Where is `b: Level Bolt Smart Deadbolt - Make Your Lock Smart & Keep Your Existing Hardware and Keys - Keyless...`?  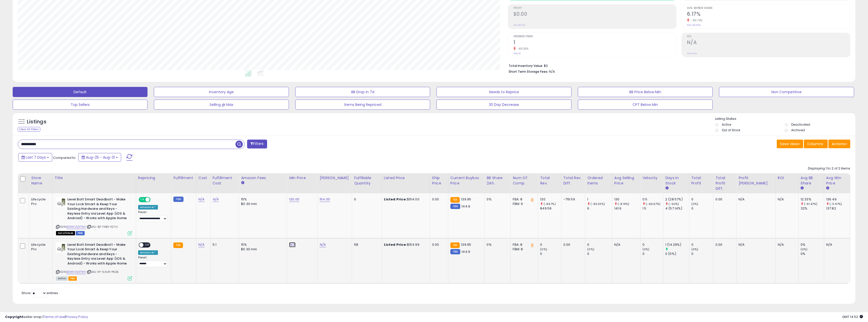
b: Level Bolt Smart Deadbolt - Make Your Lock Smart & Keep Your Existing Hardware and Keys - Keyless... is located at coordinates (98, 209).